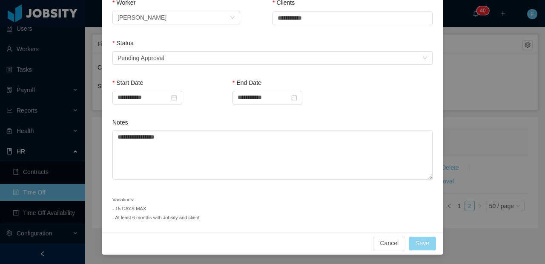 The width and height of the screenshot is (545, 264). I want to click on textarea: Notes, so click(273, 155).